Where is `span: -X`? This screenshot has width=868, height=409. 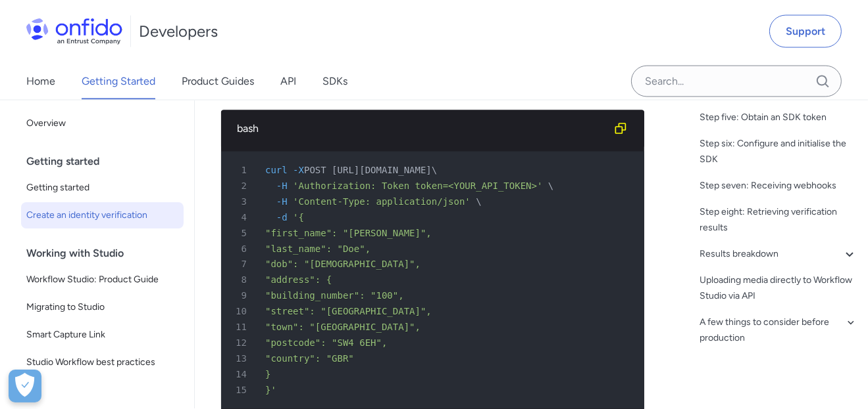
span: -X is located at coordinates (298, 170).